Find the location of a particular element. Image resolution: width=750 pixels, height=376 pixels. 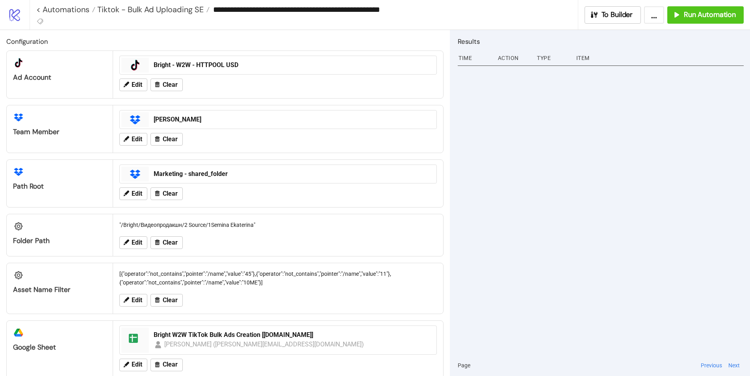

div: Folder Path is located at coordinates (60, 240).